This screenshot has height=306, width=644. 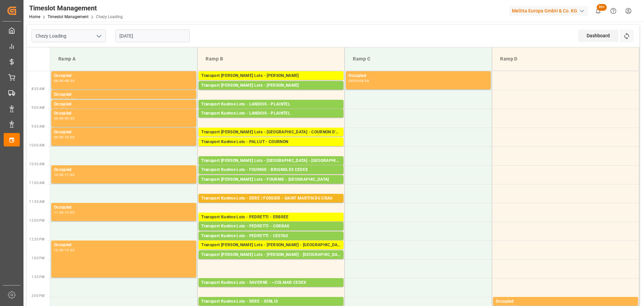 I want to click on button: Help Center, so click(x=613, y=11).